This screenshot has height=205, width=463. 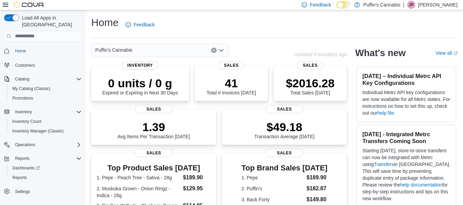 I want to click on dt: 2. Puffin's, so click(x=273, y=189).